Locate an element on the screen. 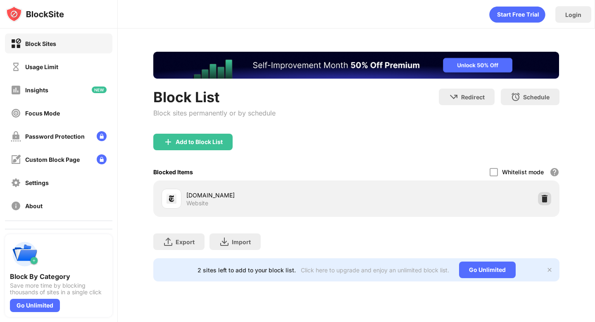  div: animation is located at coordinates (517, 14).